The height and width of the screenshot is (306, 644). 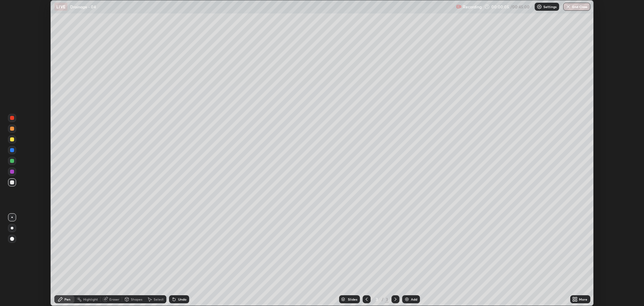 What do you see at coordinates (568, 7) in the screenshot?
I see `img: end-class-cross` at bounding box center [568, 7].